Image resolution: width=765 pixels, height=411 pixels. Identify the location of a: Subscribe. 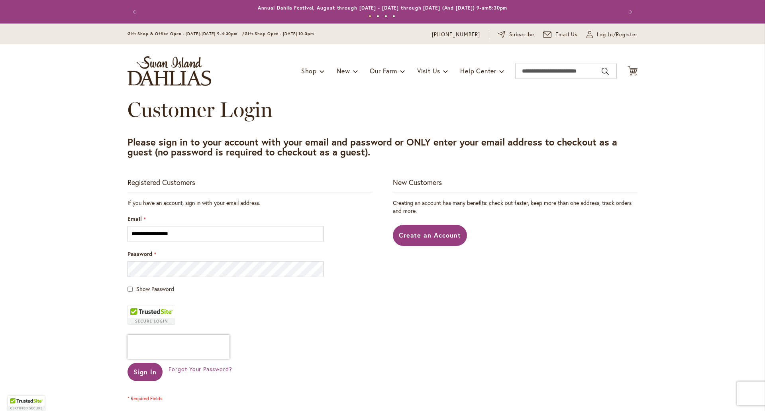
(516, 35).